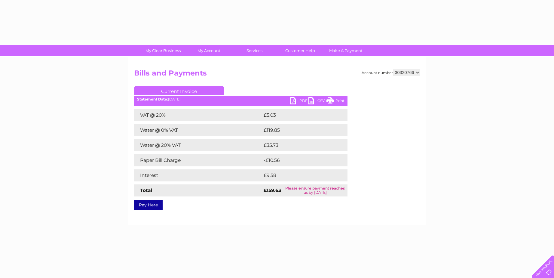 The image size is (554, 278). I want to click on div: Account number, so click(391, 72).